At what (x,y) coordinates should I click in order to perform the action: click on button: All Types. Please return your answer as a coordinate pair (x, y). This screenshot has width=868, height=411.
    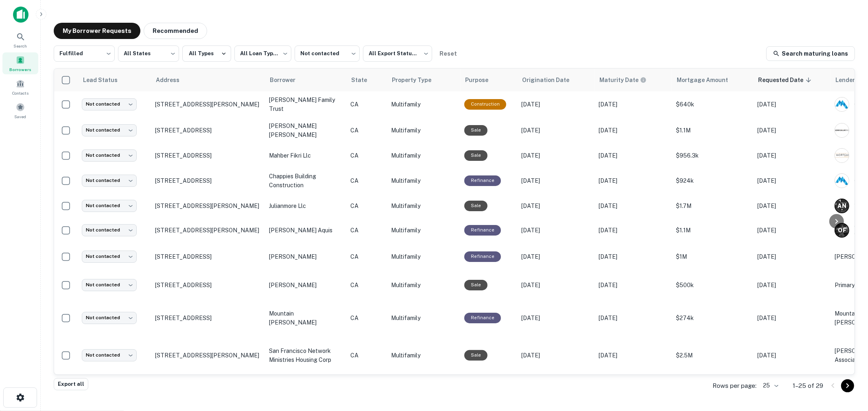
    Looking at the image, I should click on (206, 54).